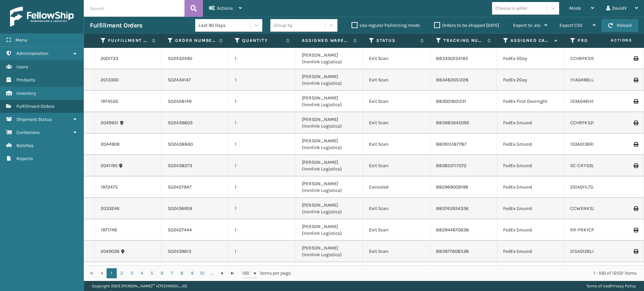  Describe the element at coordinates (34, 119) in the screenshot. I see `span: Shipment Status` at that location.